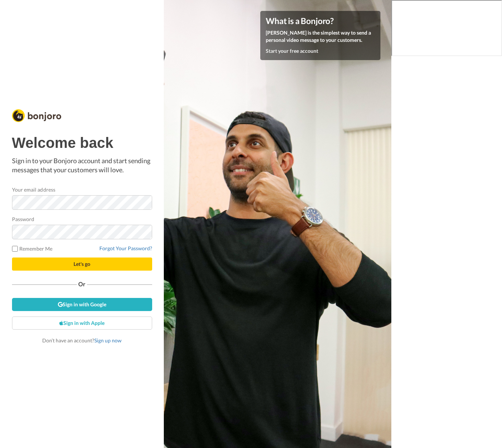 The width and height of the screenshot is (502, 448). Describe the element at coordinates (82, 143) in the screenshot. I see `h1: Welcome back` at that location.